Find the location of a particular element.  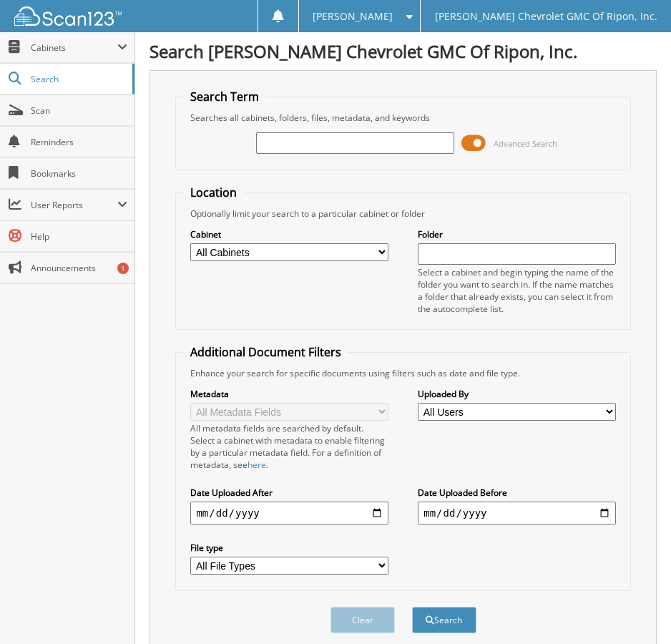

div: 1 is located at coordinates (123, 269).